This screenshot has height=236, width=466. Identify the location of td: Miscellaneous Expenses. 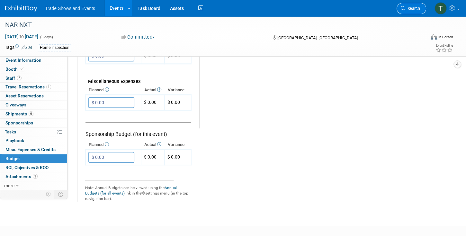
(138, 79).